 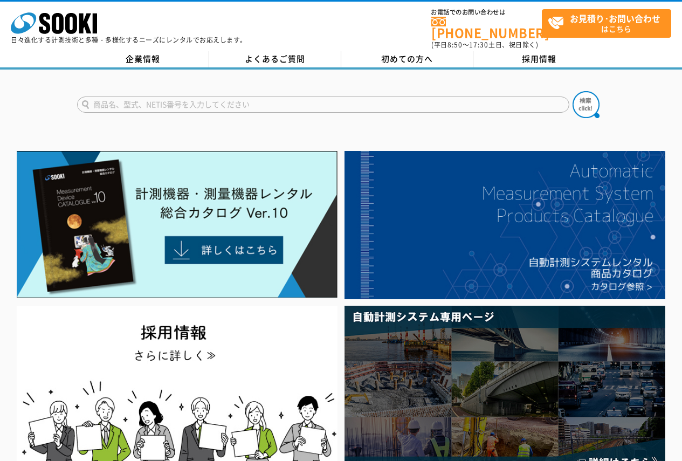 I want to click on img: btn_search.png, so click(x=586, y=105).